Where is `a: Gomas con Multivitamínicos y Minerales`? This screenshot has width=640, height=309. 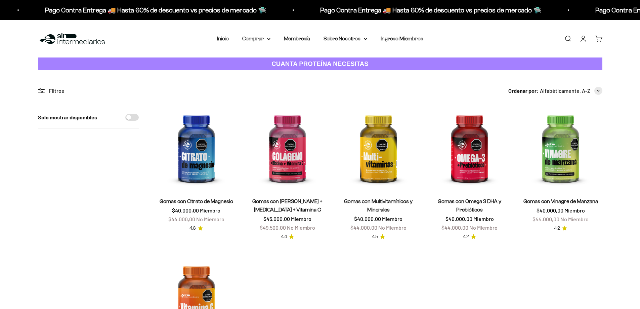
a: Gomas con Multivitamínicos y Minerales is located at coordinates (378, 205).